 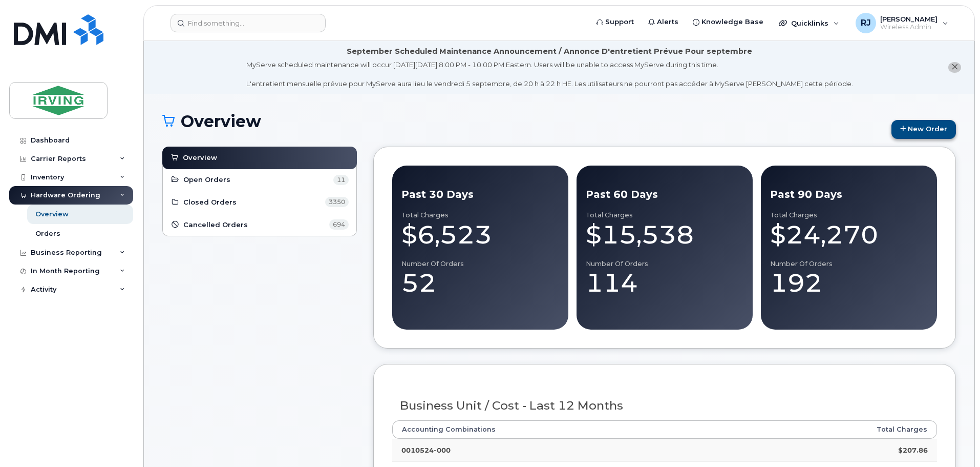 I want to click on div: 52, so click(x=480, y=283).